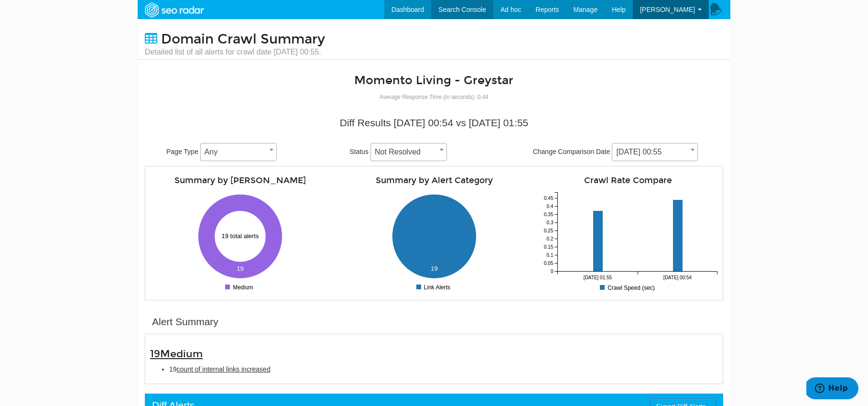 This screenshot has width=868, height=406. What do you see at coordinates (550, 223) in the screenshot?
I see `tspan: 0.3` at bounding box center [550, 223].